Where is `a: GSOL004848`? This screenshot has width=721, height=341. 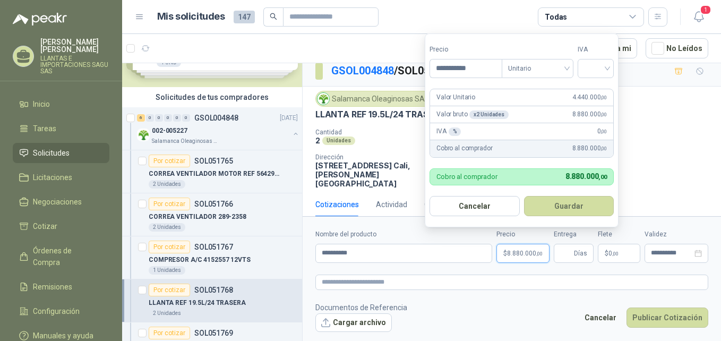
a: GSOL004848 is located at coordinates (362, 71).